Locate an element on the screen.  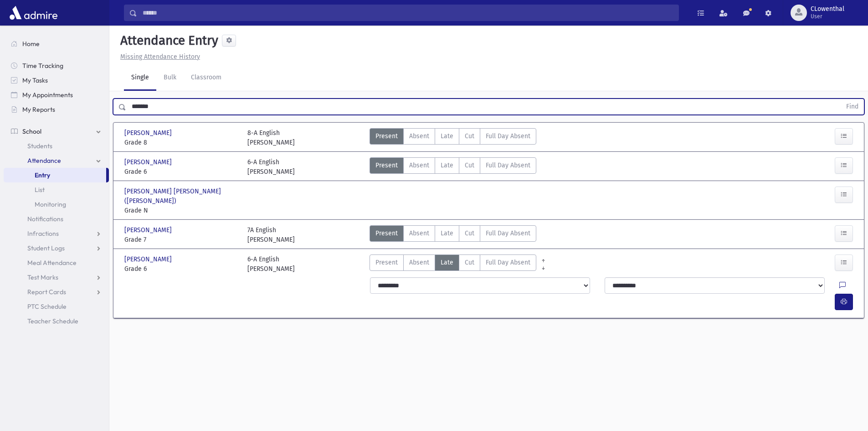
span: Monitoring is located at coordinates (50, 204).